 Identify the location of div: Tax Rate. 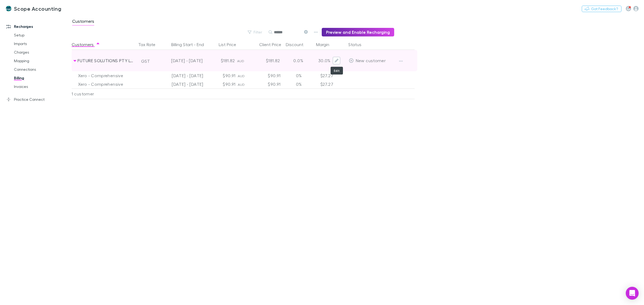
(150, 45).